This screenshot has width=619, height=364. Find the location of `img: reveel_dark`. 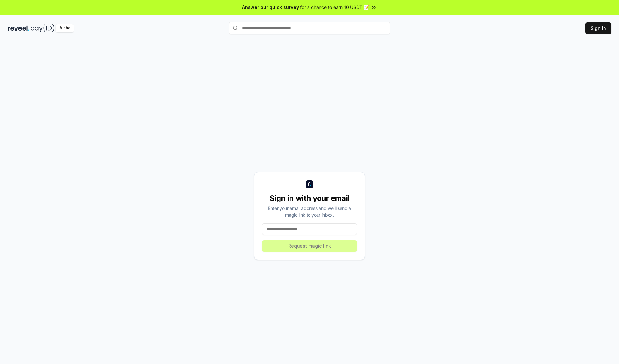

img: reveel_dark is located at coordinates (18, 28).